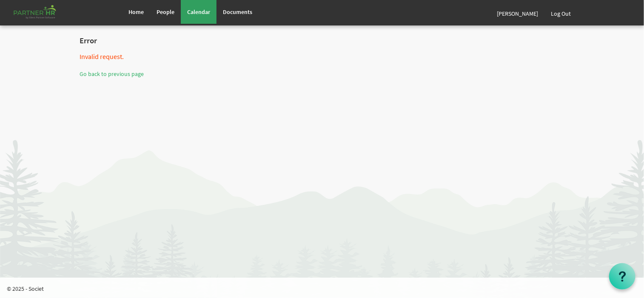 The image size is (644, 298). Describe the element at coordinates (136, 12) in the screenshot. I see `span: Home` at that location.